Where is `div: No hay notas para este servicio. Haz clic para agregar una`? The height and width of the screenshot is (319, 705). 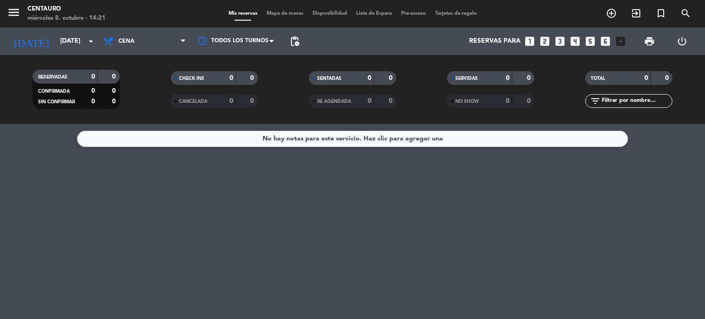 div: No hay notas para este servicio. Haz clic para agregar una is located at coordinates (353, 139).